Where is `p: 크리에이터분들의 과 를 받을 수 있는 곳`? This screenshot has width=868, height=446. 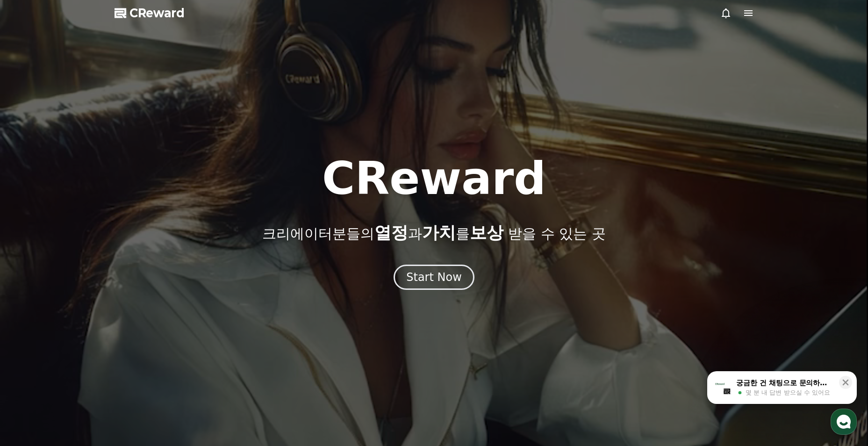 p: 크리에이터분들의 과 를 받을 수 있는 곳 is located at coordinates (434, 233).